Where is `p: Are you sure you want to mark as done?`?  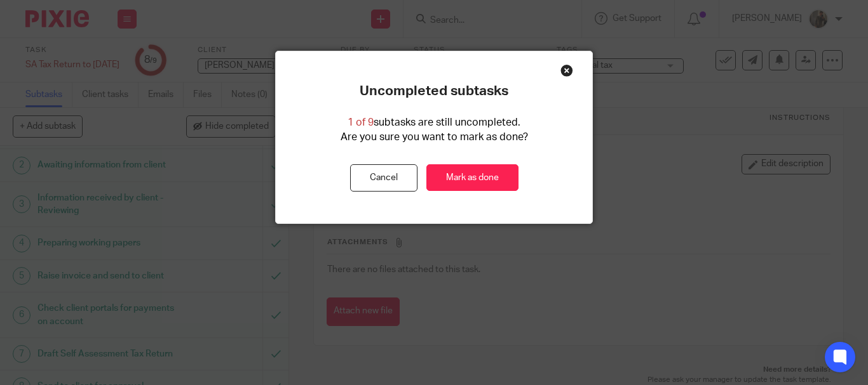 p: Are you sure you want to mark as done? is located at coordinates (434, 137).